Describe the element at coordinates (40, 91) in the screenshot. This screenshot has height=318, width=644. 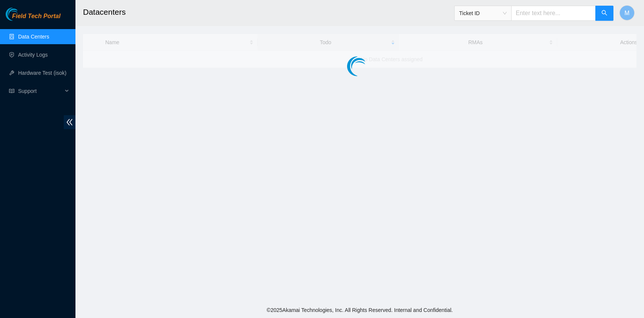
I see `span: Support` at that location.